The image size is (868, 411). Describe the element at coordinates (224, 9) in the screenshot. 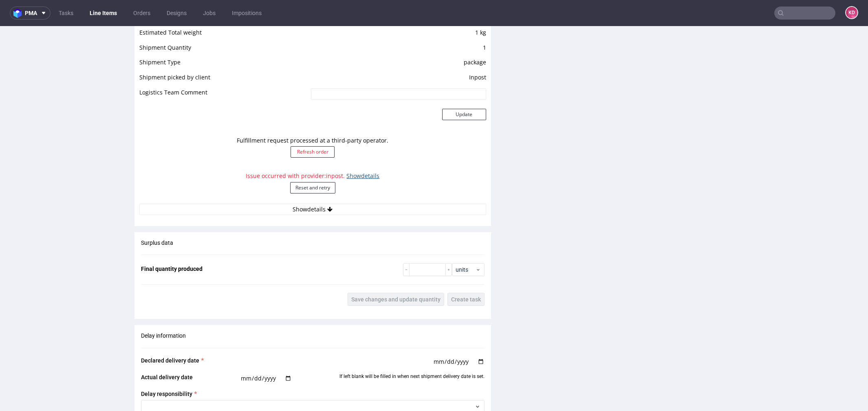

I see `td: Estimated Total weight` at that location.